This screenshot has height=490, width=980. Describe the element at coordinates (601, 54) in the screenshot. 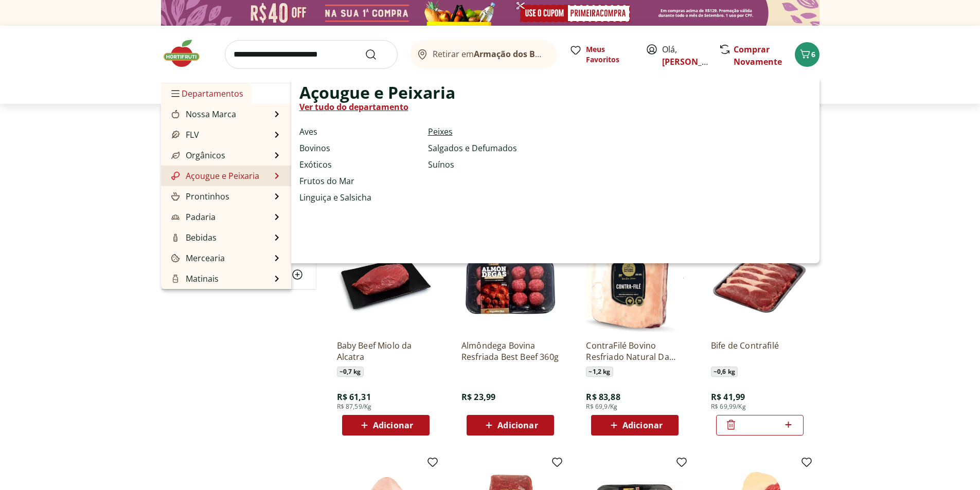

I see `a: Meus Favoritos` at that location.